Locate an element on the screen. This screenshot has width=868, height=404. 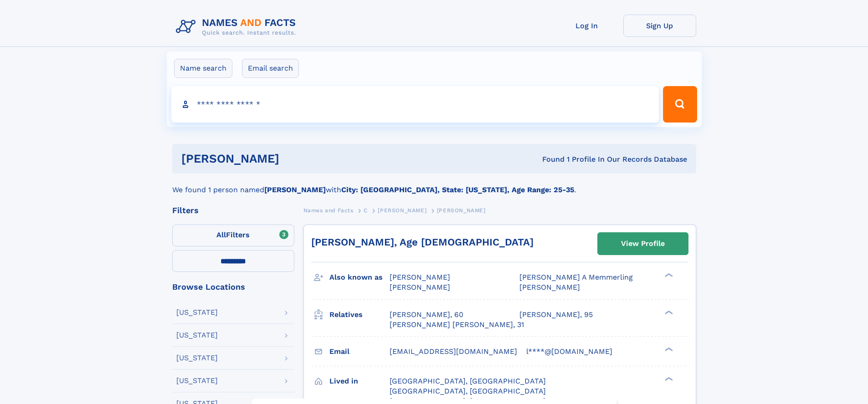
span: All is located at coordinates (221, 235).